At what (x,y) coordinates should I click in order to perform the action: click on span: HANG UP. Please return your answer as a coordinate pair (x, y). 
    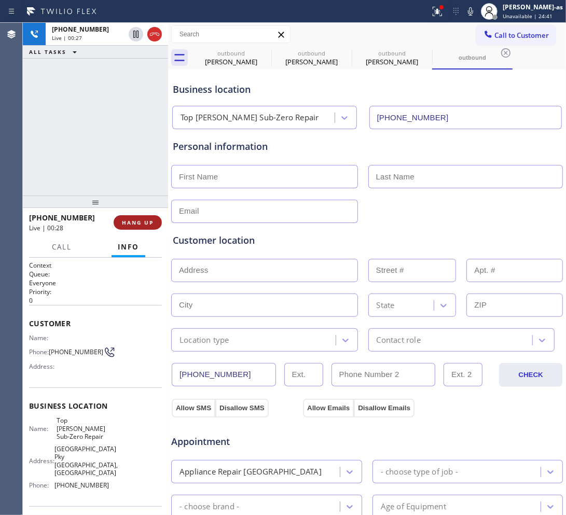
    Looking at the image, I should click on (138, 223).